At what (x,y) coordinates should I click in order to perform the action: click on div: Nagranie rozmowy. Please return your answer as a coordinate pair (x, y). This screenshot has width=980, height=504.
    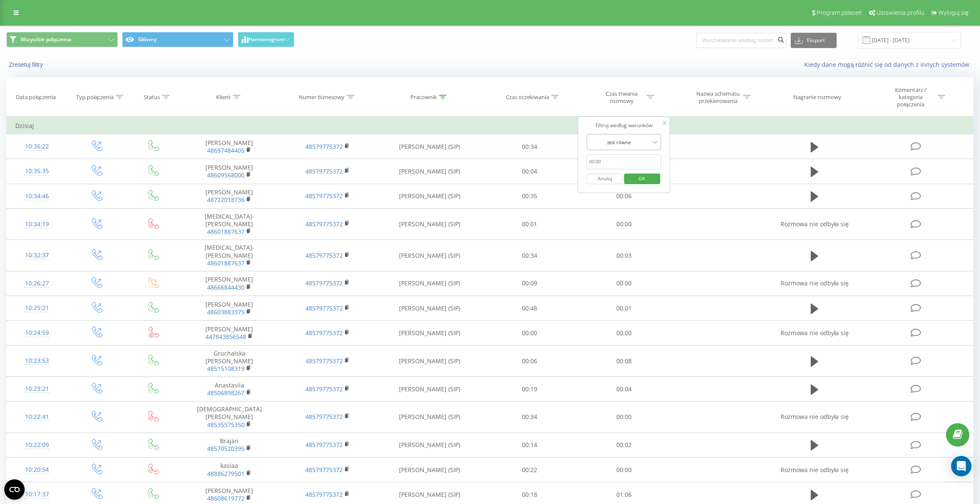
    Looking at the image, I should click on (817, 97).